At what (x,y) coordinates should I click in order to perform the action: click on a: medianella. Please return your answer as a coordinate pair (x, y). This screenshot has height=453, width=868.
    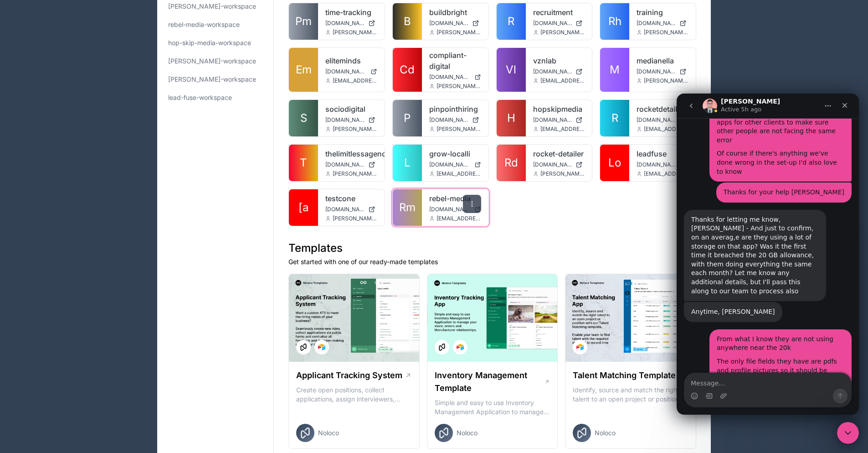
    Looking at the image, I should click on (663, 61).